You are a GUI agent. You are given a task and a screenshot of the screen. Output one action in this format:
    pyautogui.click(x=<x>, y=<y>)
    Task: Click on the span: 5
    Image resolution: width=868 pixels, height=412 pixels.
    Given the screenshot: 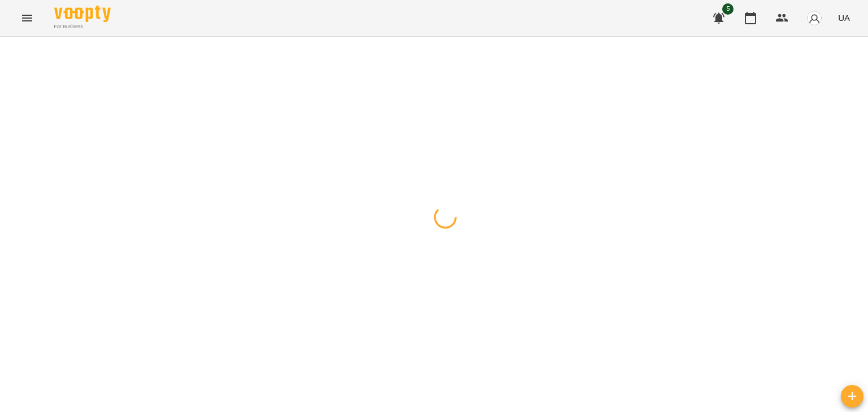 What is the action you would take?
    pyautogui.click(x=728, y=9)
    